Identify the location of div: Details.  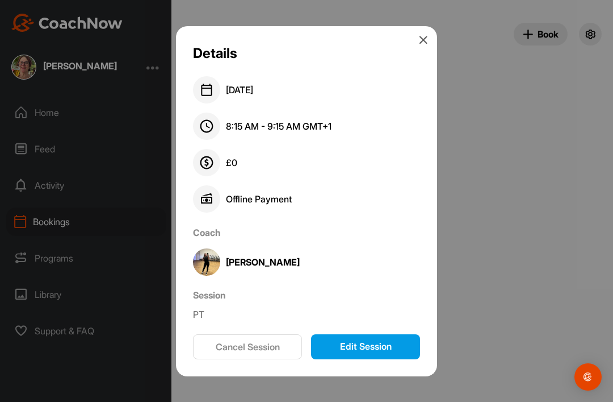
(215, 53).